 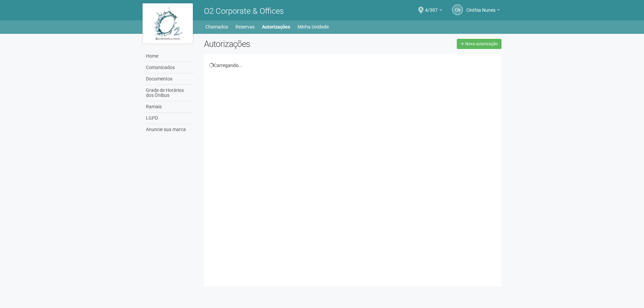 I want to click on a: Nova autorização, so click(x=479, y=44).